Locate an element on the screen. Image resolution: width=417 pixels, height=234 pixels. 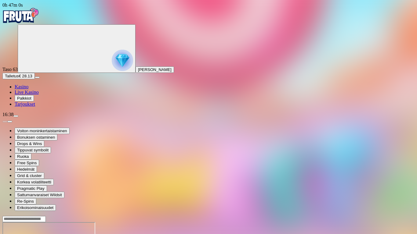
span: Kasino is located at coordinates (21, 87).